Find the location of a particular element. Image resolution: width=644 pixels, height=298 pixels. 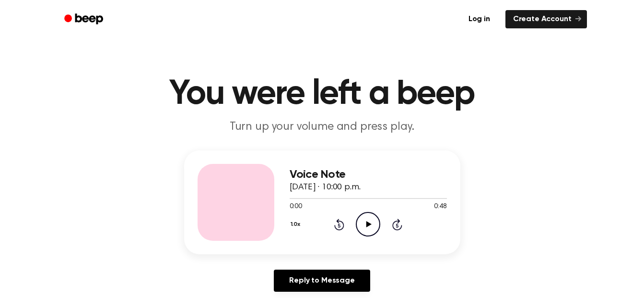

a: Reply to Message is located at coordinates (322, 280).